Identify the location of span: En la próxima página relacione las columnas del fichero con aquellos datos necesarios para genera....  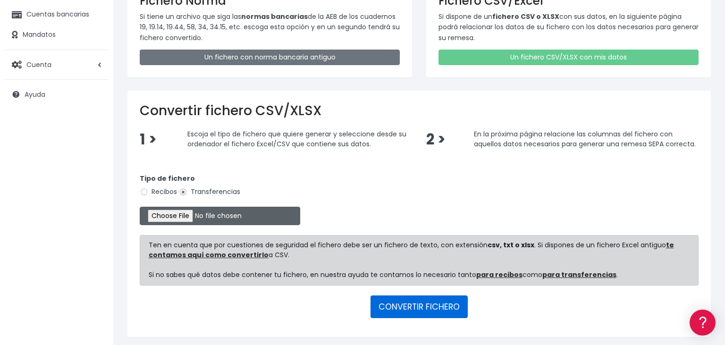
(585, 139).